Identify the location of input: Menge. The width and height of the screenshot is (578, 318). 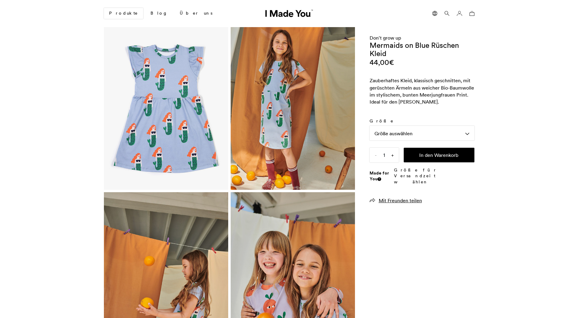
(385, 155).